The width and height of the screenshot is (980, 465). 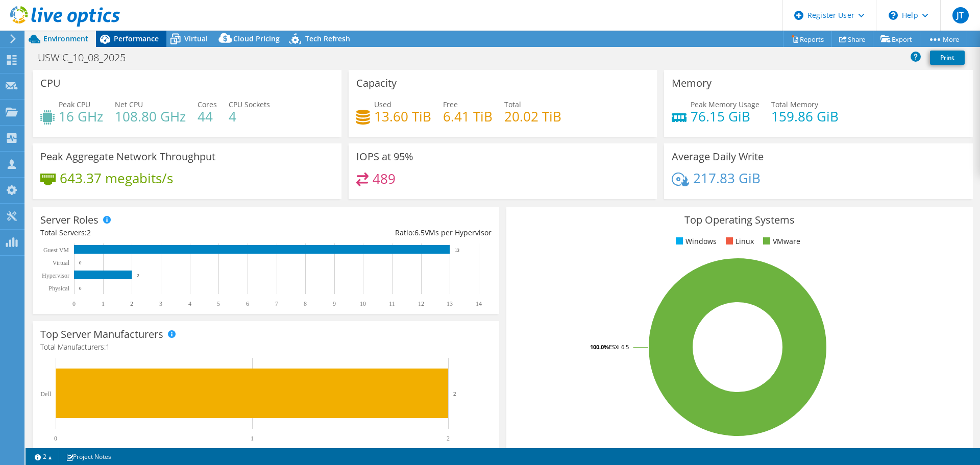 I want to click on a: Share, so click(x=852, y=39).